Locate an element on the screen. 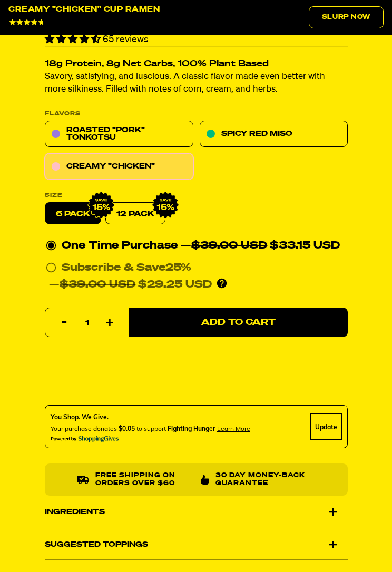 The height and width of the screenshot is (572, 392). div: One Time Purchase is located at coordinates (196, 245).